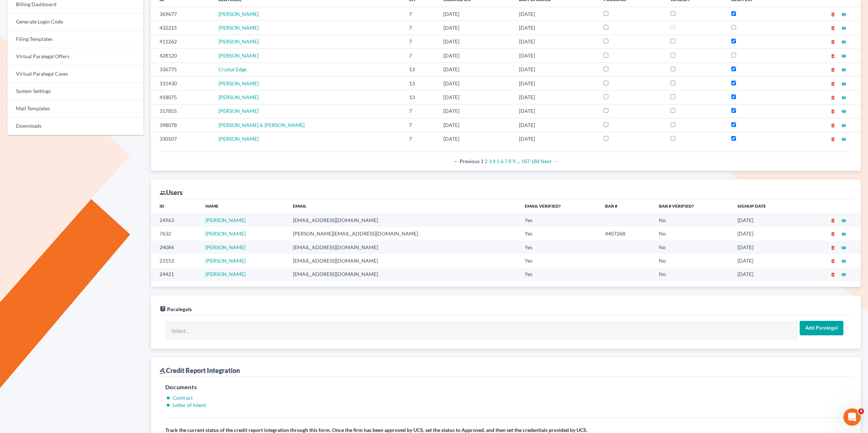 This screenshot has width=868, height=433. I want to click on th: Email, so click(403, 206).